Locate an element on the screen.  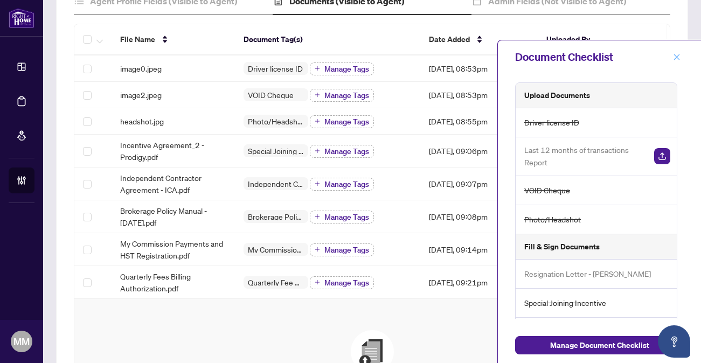
th: Document Tag(s) is located at coordinates (328, 40).